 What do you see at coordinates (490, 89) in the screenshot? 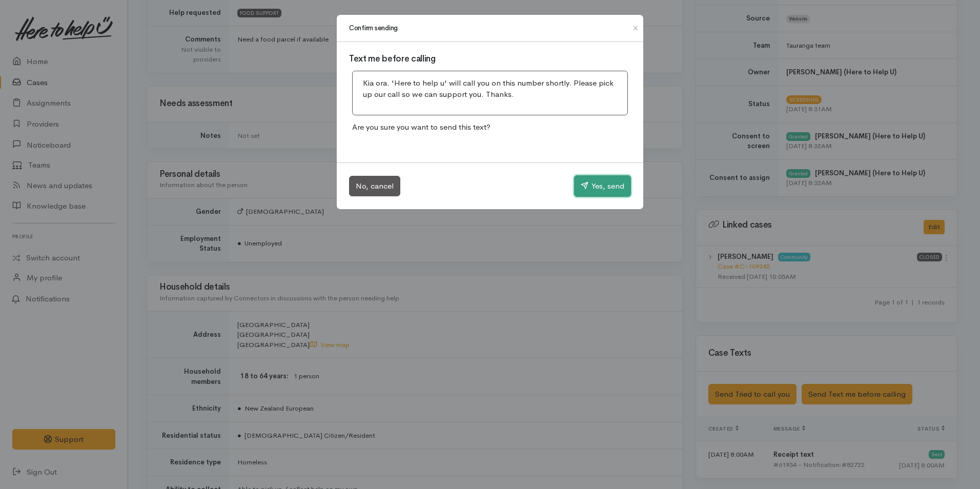
I see `p: Kia ora. 'Here to help u' will call you on this number shortly. Please pick up our call so we can...` at bounding box center [490, 89].